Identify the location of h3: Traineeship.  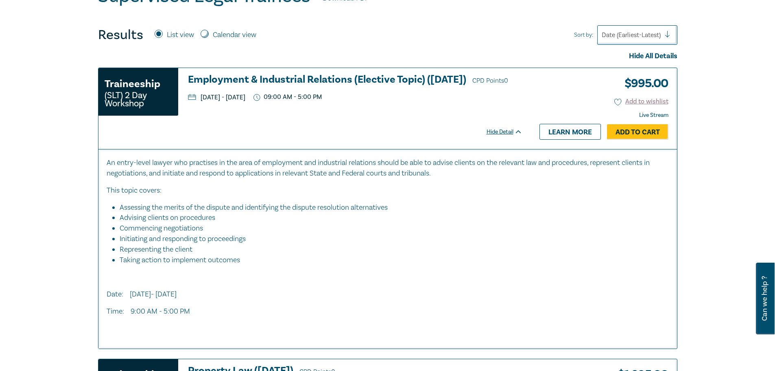
(132, 84).